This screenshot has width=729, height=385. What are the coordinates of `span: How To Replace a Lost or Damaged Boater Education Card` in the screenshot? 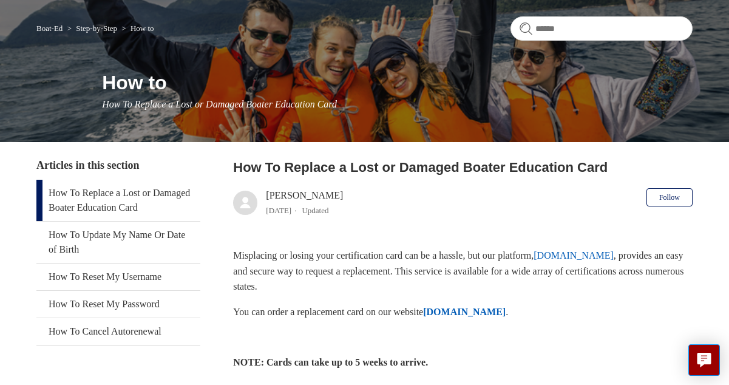 It's located at (219, 104).